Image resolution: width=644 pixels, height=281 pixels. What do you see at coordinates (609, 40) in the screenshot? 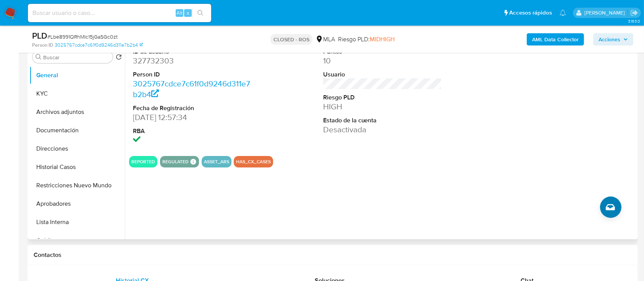
I see `span: Acciones` at bounding box center [609, 40].